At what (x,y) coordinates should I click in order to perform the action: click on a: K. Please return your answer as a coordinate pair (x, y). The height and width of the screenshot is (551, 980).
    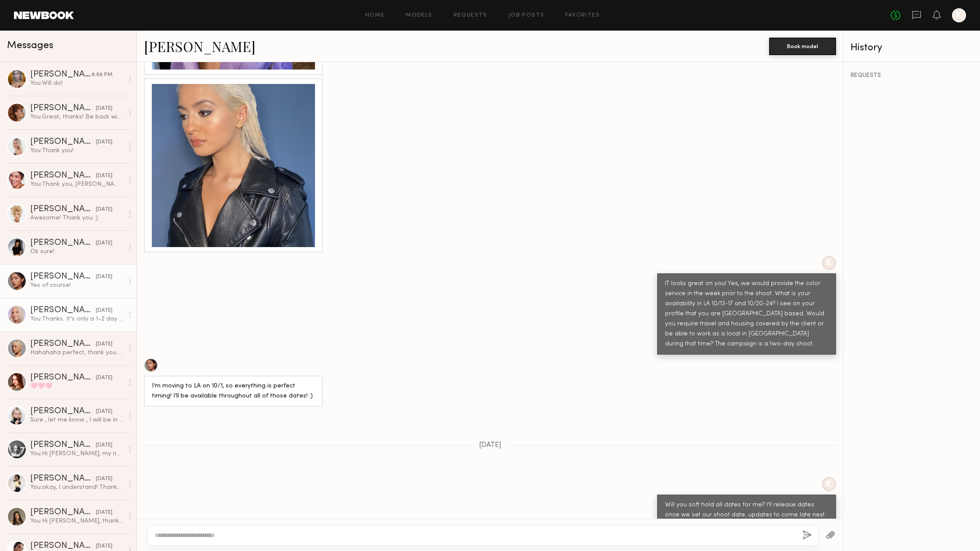
    Looking at the image, I should click on (959, 15).